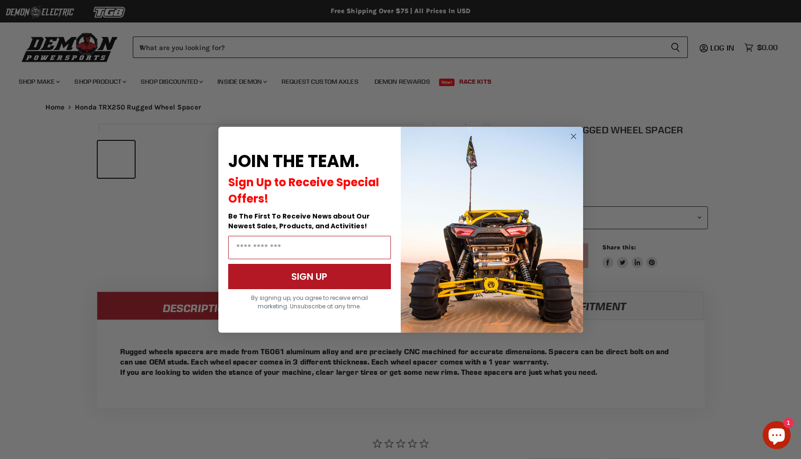  I want to click on span: Be The First To Receive News about Our Newest Sales, Products, and Activities!, so click(299, 221).